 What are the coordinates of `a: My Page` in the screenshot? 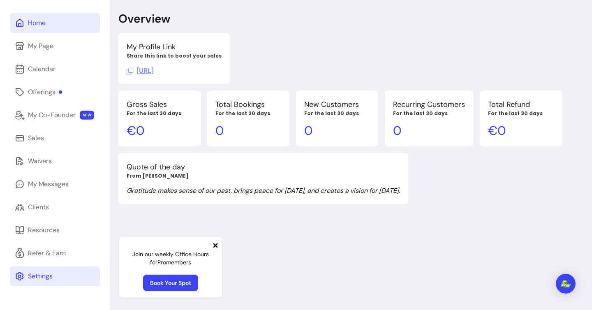 It's located at (55, 46).